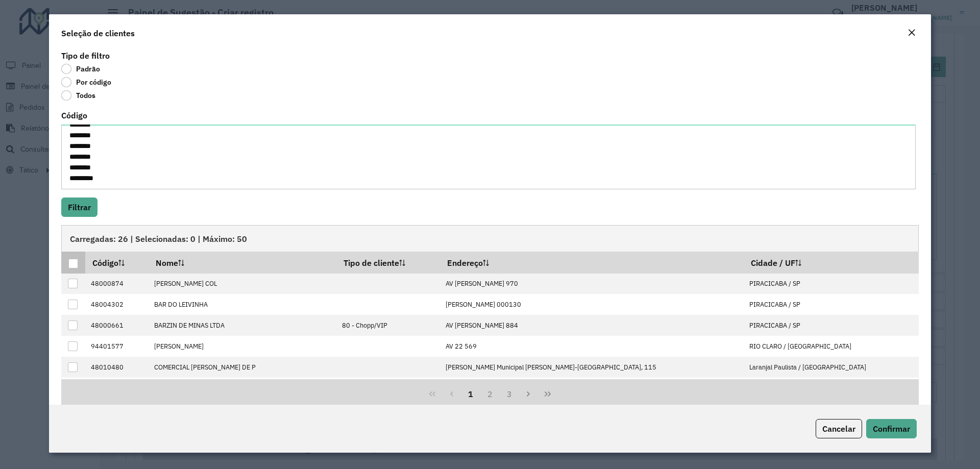 This screenshot has height=469, width=980. What do you see at coordinates (117, 262) in the screenshot?
I see `th: Código` at bounding box center [117, 262].